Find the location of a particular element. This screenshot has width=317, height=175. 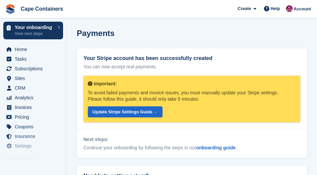

img: Matt Dollisson is located at coordinates (289, 9).